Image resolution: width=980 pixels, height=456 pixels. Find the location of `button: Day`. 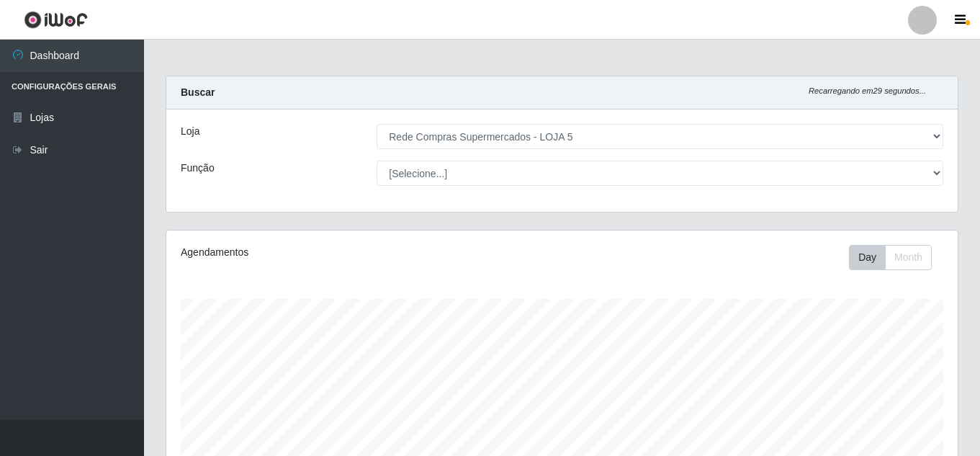

button: Day is located at coordinates (867, 257).